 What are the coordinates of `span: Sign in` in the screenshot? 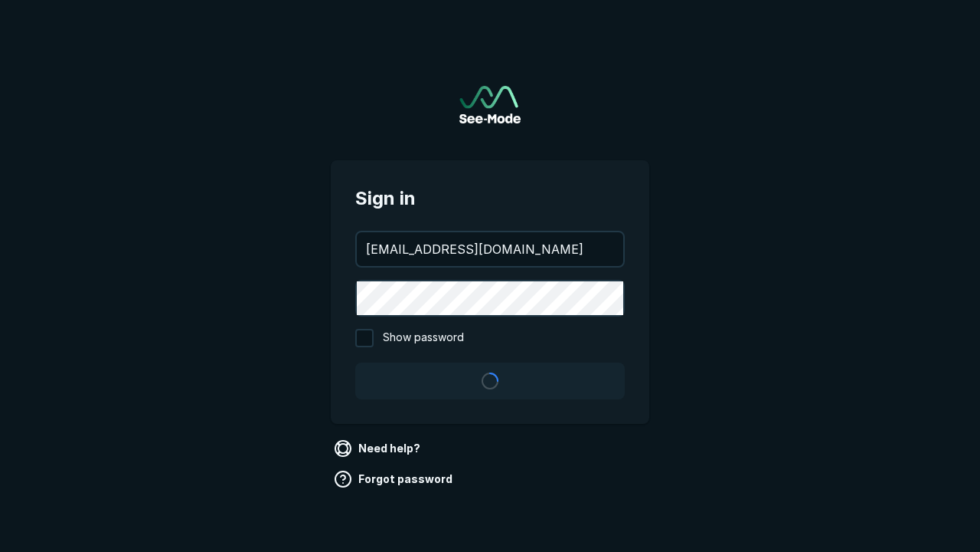 It's located at (490, 198).